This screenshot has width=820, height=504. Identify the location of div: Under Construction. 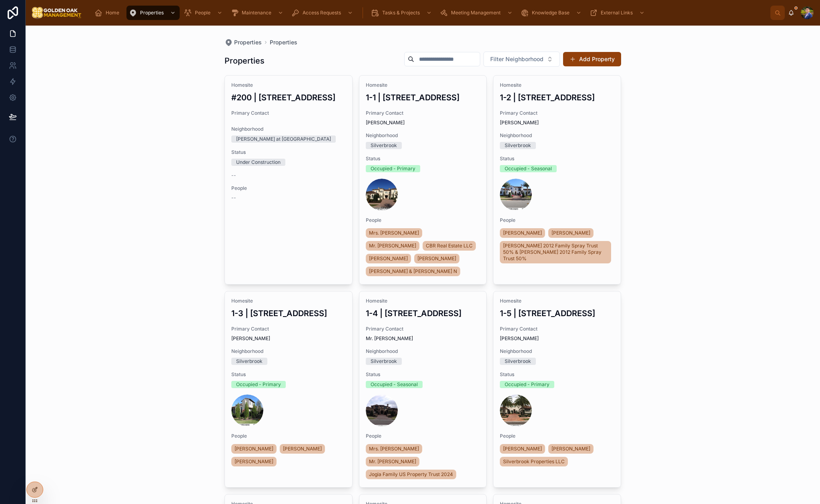
(258, 162).